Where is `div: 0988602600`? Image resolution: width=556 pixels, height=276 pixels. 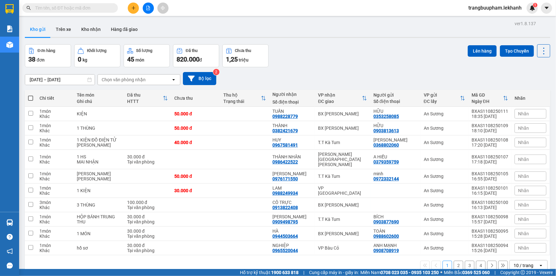
div: 0988602600 is located at coordinates (386, 236).